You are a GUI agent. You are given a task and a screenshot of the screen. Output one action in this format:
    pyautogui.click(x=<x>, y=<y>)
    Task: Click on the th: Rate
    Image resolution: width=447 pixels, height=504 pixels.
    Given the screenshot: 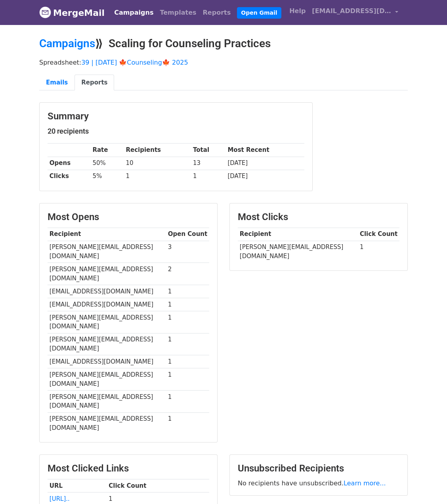 What is the action you would take?
    pyautogui.click(x=107, y=150)
    